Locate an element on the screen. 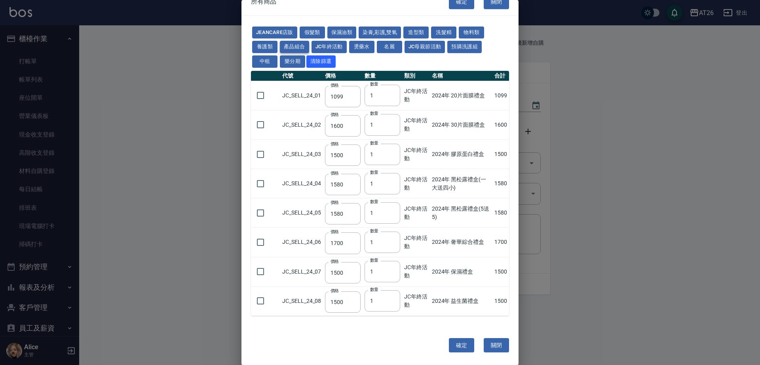  td: 2024年 保濕禮盒 is located at coordinates (461, 272).